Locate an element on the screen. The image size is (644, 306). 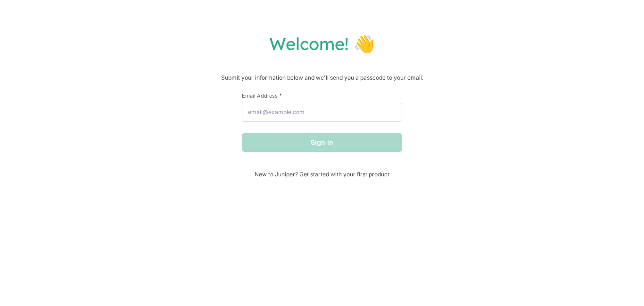
span: This field is required. is located at coordinates (281, 95).